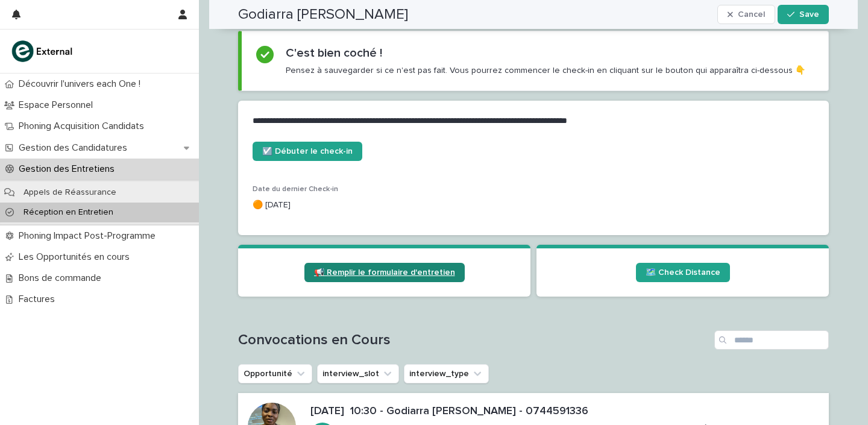  Describe the element at coordinates (803, 14) in the screenshot. I see `button: Save` at that location.